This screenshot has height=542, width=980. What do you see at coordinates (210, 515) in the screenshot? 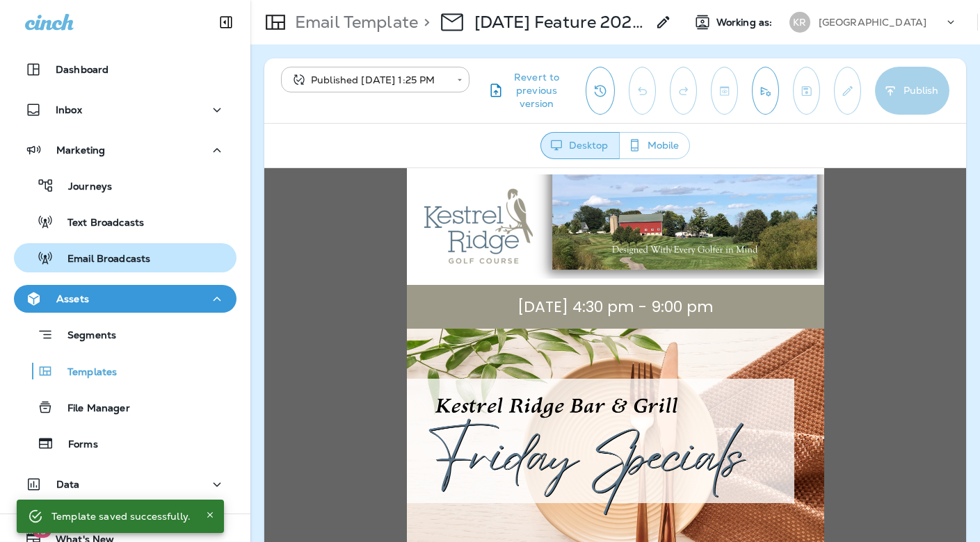
I see `button: Close` at bounding box center [210, 515].